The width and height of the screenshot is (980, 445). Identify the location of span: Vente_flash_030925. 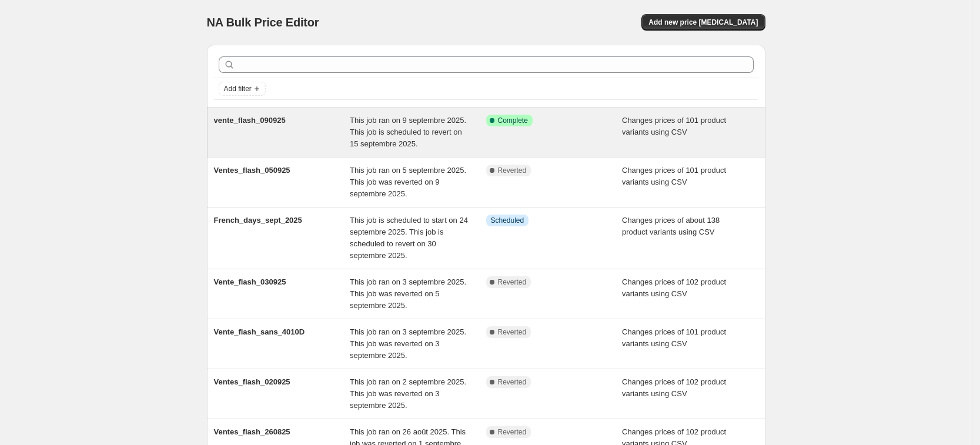
(250, 282).